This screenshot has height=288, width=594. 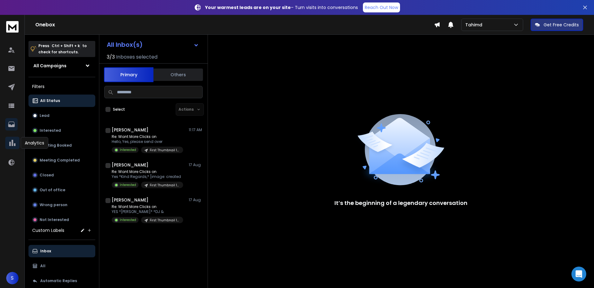 What do you see at coordinates (248, 7) in the screenshot?
I see `strong: Your warmest leads are on your site` at bounding box center [248, 7].